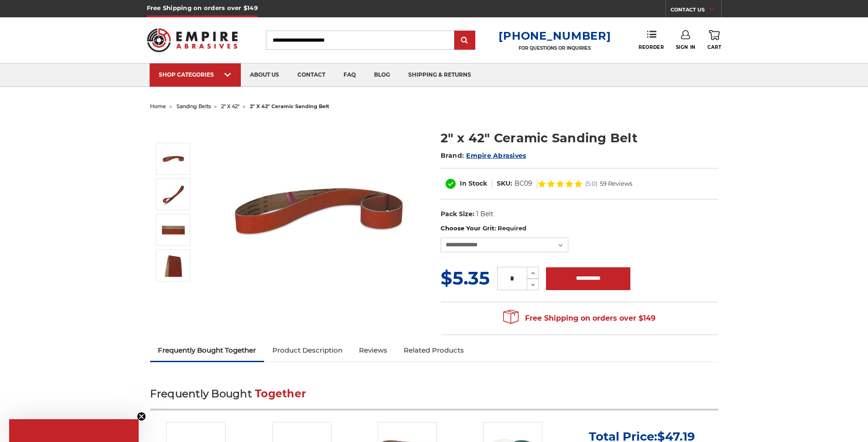 The width and height of the screenshot is (868, 442). What do you see at coordinates (440, 75) in the screenshot?
I see `a: shipping & returns` at bounding box center [440, 75].